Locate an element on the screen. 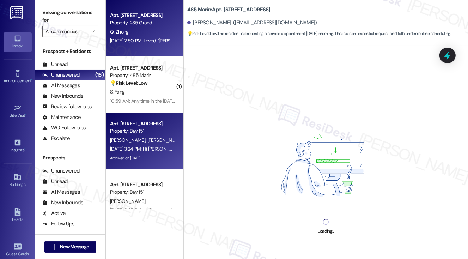  a: Inbox is located at coordinates (18, 42).